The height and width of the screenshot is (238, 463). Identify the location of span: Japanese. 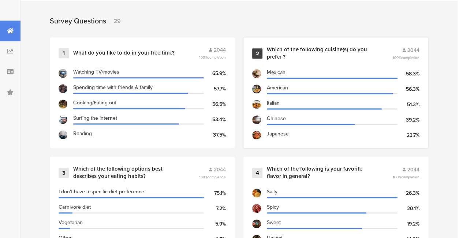
(278, 133).